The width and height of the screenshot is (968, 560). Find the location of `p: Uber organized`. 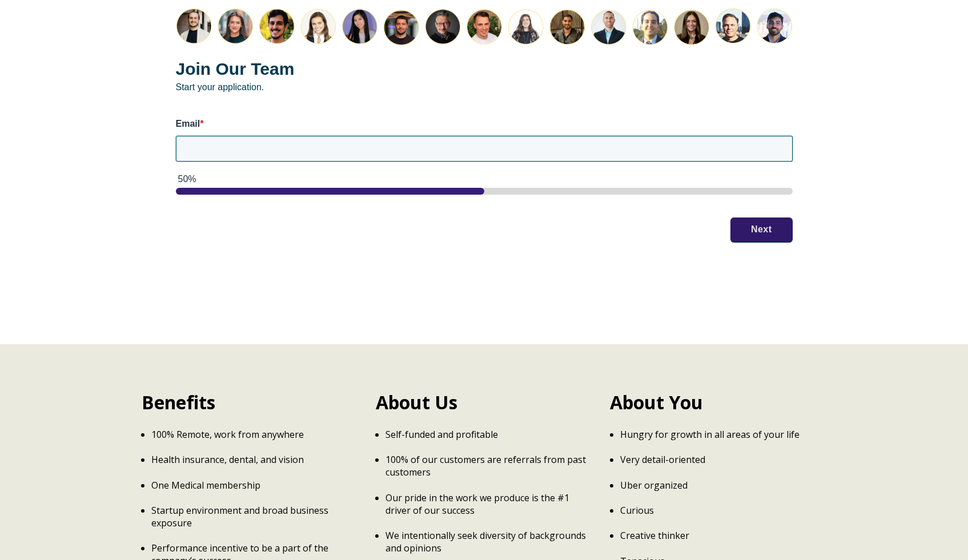

p: Uber organized is located at coordinates (723, 485).